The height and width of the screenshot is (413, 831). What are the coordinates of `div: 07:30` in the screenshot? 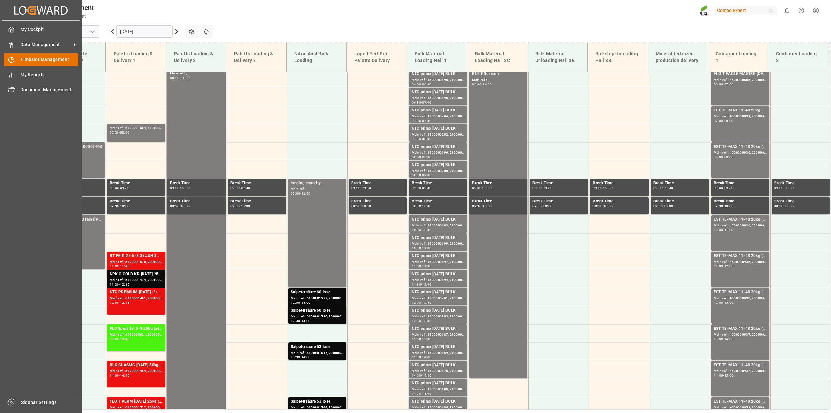 It's located at (427, 120).